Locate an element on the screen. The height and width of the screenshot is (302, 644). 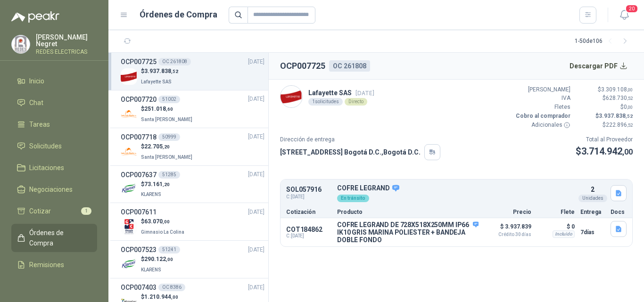
p: Producto is located at coordinates (408, 212).